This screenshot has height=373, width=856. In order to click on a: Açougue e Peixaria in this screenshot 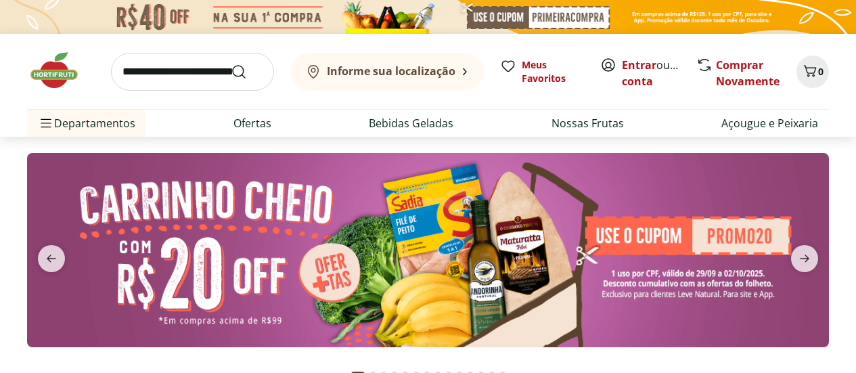, I will do `click(769, 123)`.